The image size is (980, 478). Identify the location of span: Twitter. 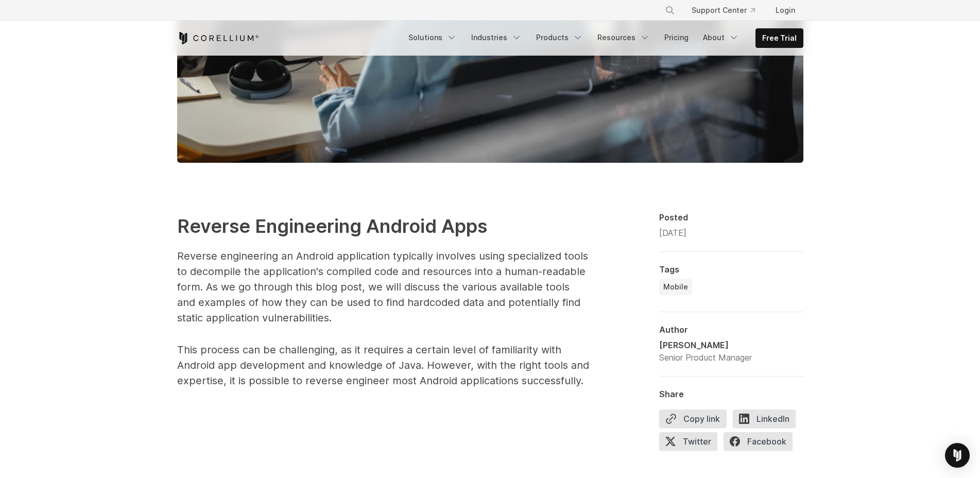
(688, 441).